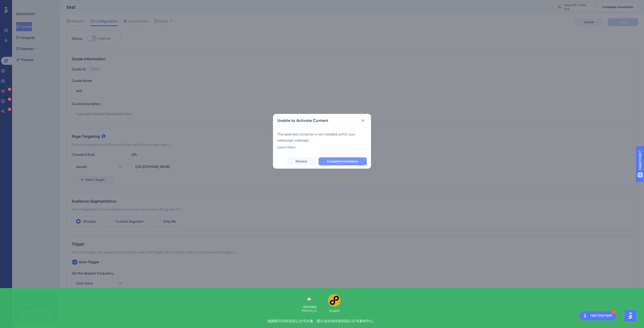 The height and width of the screenshot is (328, 644). What do you see at coordinates (601, 316) in the screenshot?
I see `div: Get Started!` at bounding box center [601, 316].